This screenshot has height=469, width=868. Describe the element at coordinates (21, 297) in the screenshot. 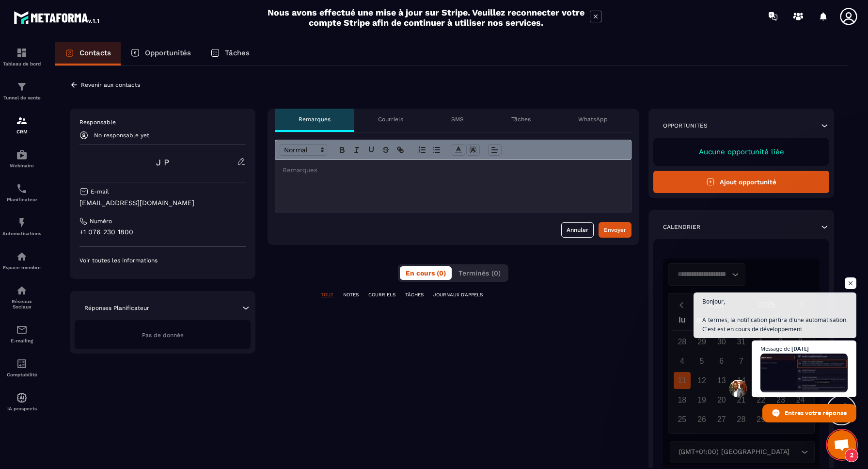

I see `a: social-networksocial-networkRéseaux Sociaux` at that location.